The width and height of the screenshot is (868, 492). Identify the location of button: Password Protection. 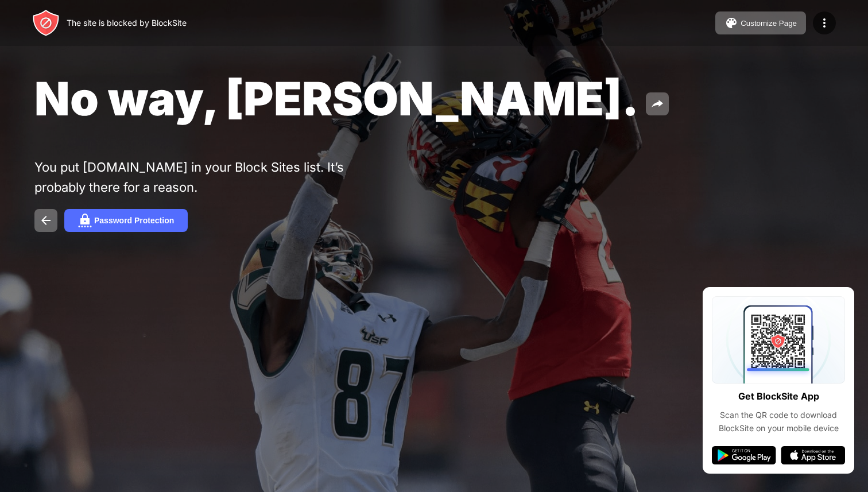
(126, 221).